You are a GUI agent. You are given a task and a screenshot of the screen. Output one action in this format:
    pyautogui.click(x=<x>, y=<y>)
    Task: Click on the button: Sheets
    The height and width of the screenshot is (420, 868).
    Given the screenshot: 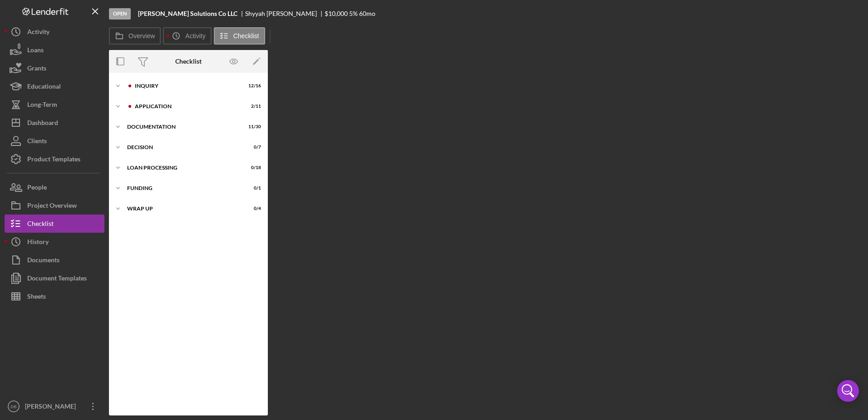 What is the action you would take?
    pyautogui.click(x=54, y=296)
    